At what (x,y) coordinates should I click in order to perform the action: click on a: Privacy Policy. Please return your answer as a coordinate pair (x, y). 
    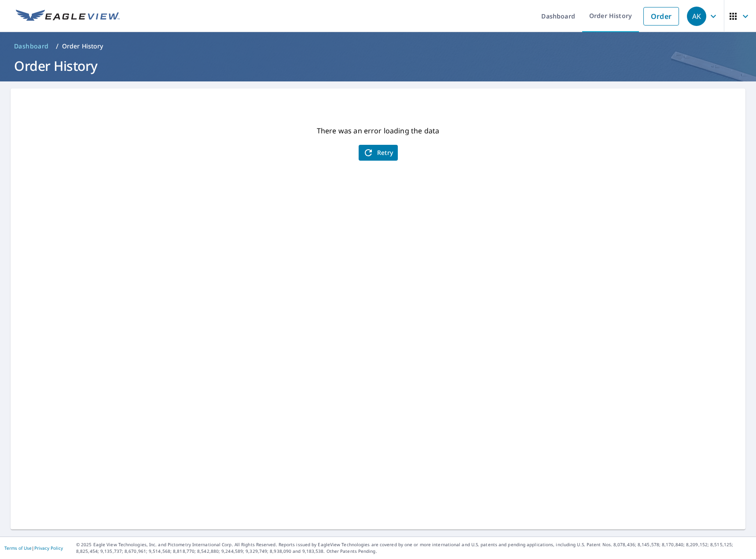
    Looking at the image, I should click on (49, 548).